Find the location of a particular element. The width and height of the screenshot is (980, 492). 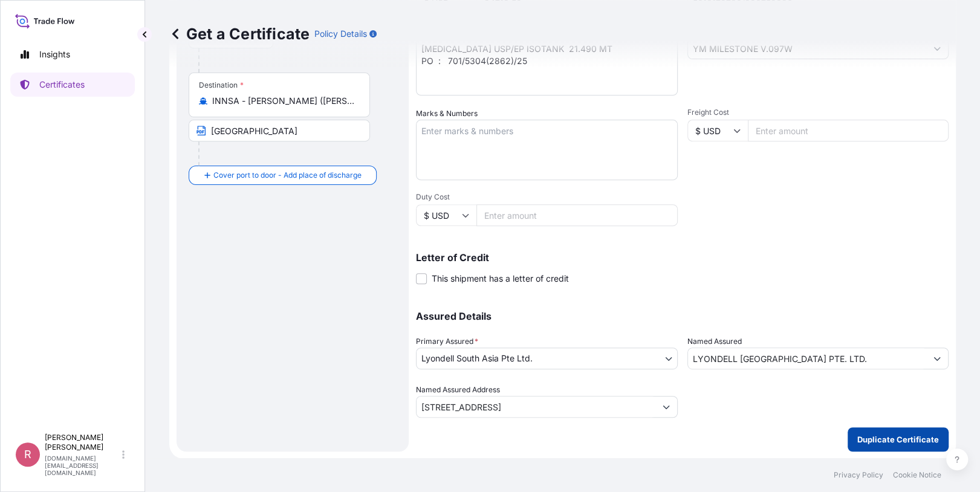

label: Named Assured Address is located at coordinates (458, 390).